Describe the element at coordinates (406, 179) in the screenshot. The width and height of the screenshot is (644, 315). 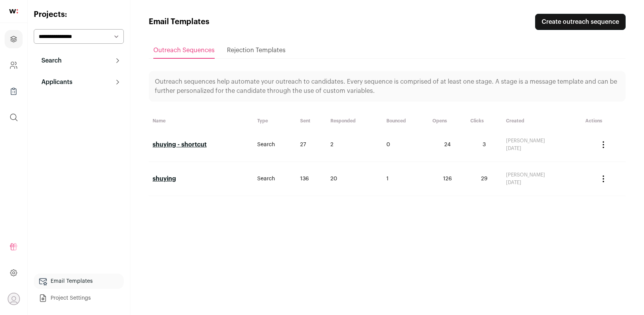
I see `td: 1` at that location.